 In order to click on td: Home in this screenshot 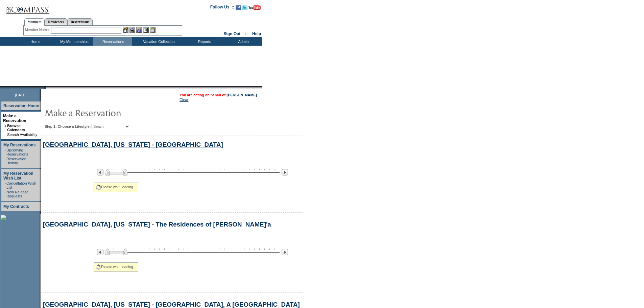, I will do `click(34, 41)`.